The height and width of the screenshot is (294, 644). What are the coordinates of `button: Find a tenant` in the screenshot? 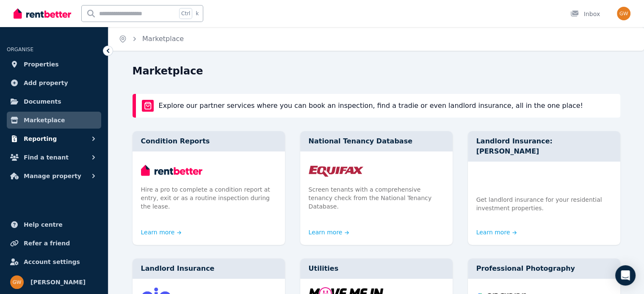 It's located at (54, 157).